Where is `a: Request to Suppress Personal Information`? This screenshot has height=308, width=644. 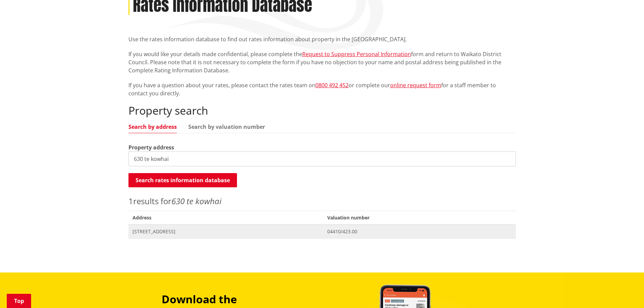 a: Request to Suppress Personal Information is located at coordinates (357, 54).